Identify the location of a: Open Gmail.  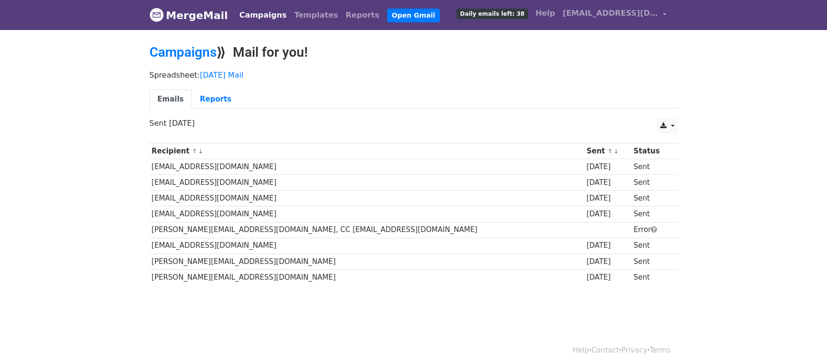
(413, 15).